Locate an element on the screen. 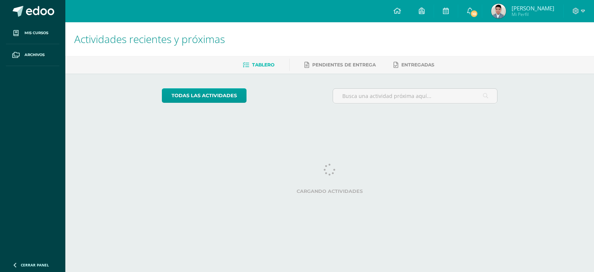  a: Archivos is located at coordinates (33, 55).